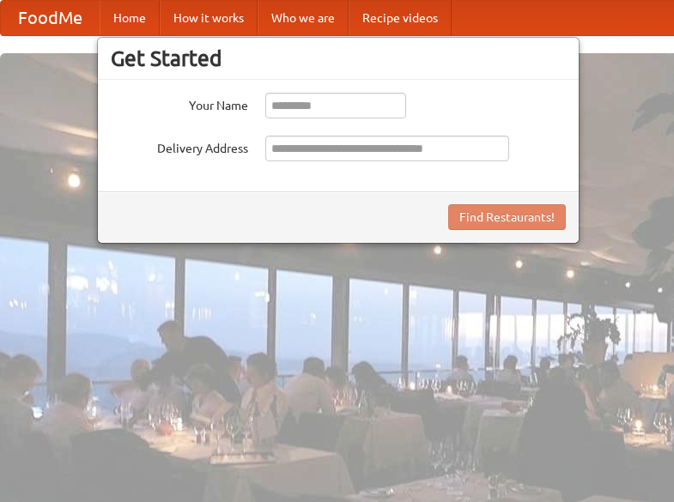 The height and width of the screenshot is (502, 674). Describe the element at coordinates (179, 103) in the screenshot. I see `label: Your Name` at that location.